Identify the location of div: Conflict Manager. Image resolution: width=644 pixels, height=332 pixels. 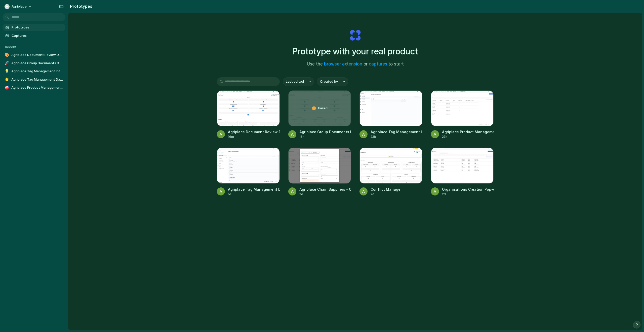
(386, 189).